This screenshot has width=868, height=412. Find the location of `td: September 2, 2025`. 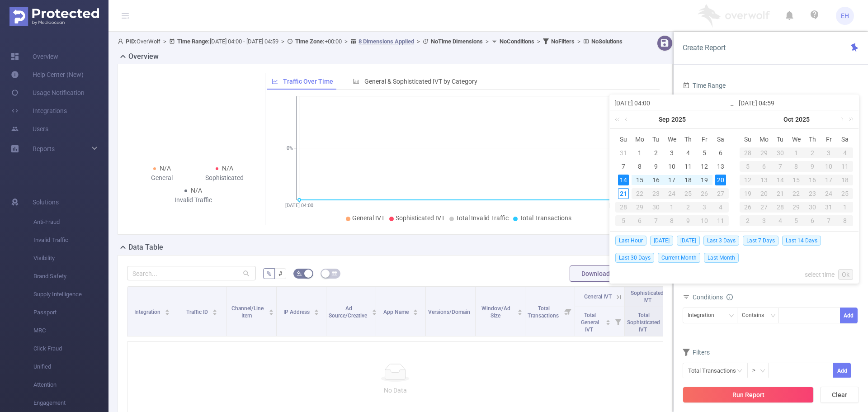

td: September 2, 2025 is located at coordinates (656, 153).